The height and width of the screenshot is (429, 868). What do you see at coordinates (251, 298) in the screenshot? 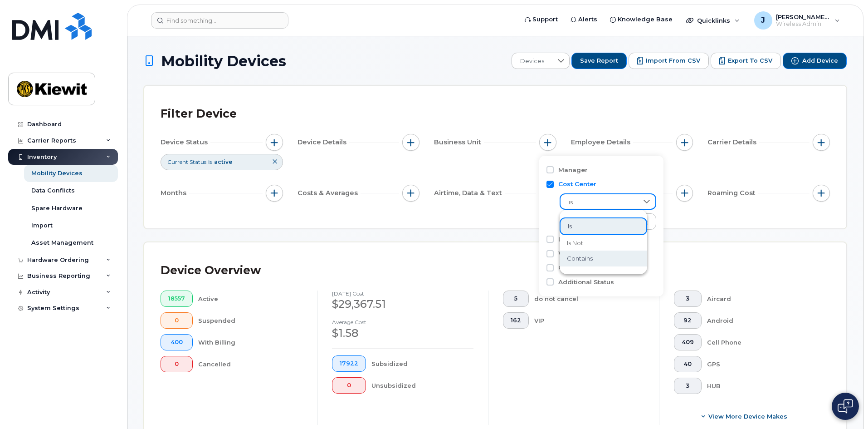
I see `div: Active` at bounding box center [251, 298].